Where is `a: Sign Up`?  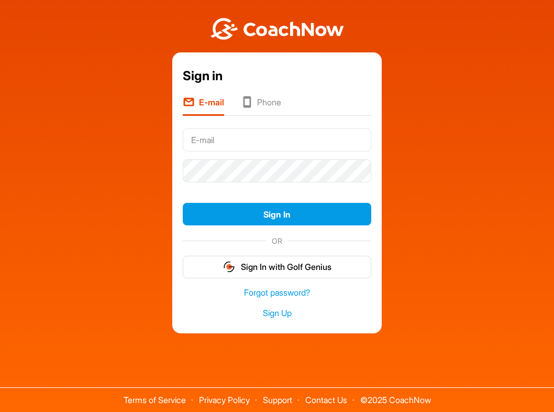
a: Sign Up is located at coordinates (277, 313).